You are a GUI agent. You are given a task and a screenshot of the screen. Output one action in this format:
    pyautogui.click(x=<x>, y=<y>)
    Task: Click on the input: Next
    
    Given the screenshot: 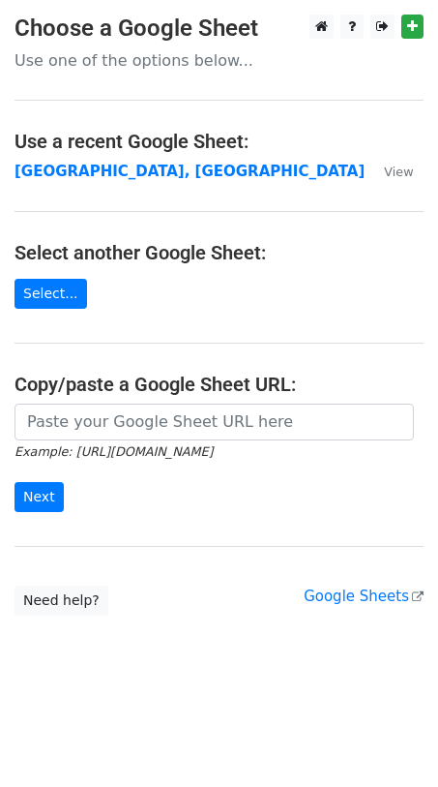 What is the action you would take?
    pyautogui.click(x=39, y=497)
    